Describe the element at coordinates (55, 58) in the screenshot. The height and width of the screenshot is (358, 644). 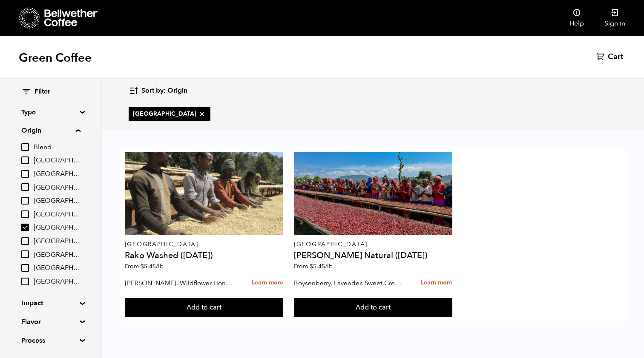
I see `h1: Green Coffee` at that location.